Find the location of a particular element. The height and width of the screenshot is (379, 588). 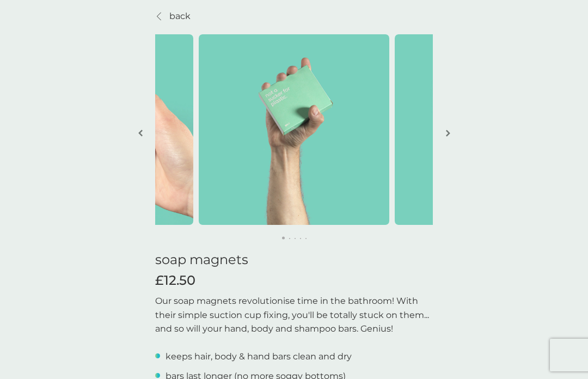

span: £12.50 is located at coordinates (176, 280).